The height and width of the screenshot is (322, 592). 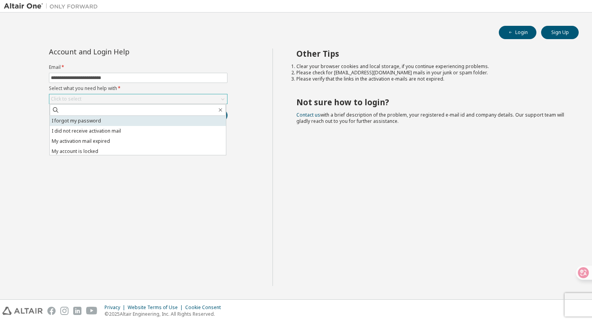 What do you see at coordinates (205, 308) in the screenshot?
I see `div: Cookie Consent` at bounding box center [205, 308].